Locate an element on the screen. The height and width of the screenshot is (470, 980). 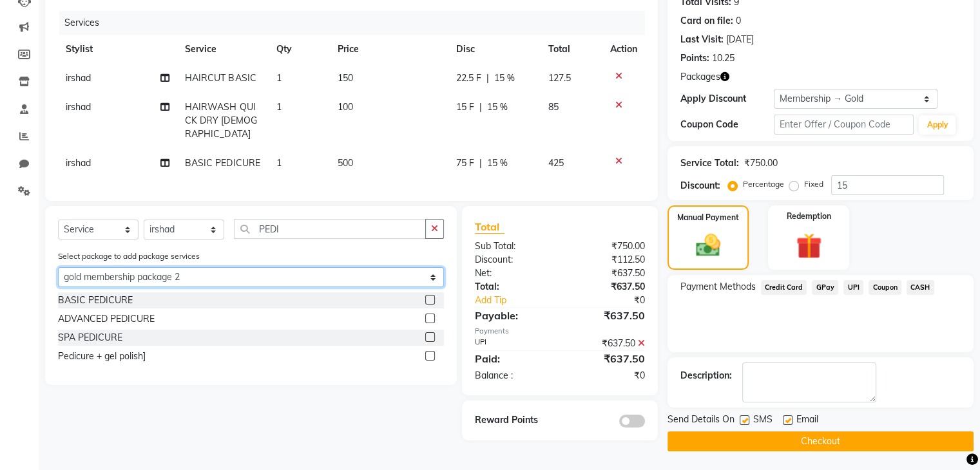
span: 127.5 is located at coordinates (559, 78).